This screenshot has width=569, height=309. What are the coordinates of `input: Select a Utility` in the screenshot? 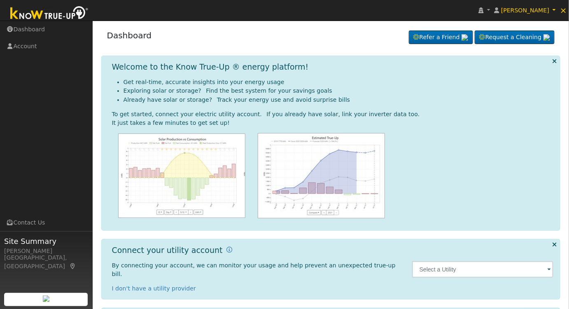 It's located at (483, 269).